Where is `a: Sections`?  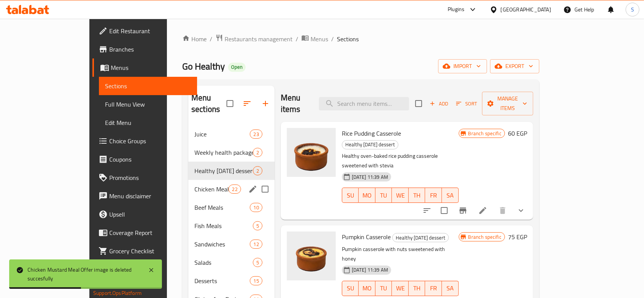
a: Sections is located at coordinates (148, 86).